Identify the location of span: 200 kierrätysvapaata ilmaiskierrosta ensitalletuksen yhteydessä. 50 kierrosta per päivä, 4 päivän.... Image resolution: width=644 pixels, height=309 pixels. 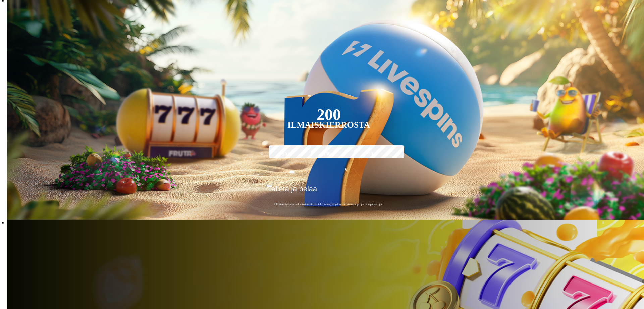
(328, 204).